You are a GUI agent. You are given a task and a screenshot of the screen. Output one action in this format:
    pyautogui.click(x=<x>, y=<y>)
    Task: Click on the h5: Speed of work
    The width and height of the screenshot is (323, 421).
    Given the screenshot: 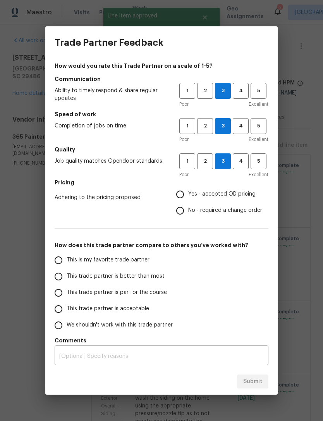 What is the action you would take?
    pyautogui.click(x=161, y=114)
    